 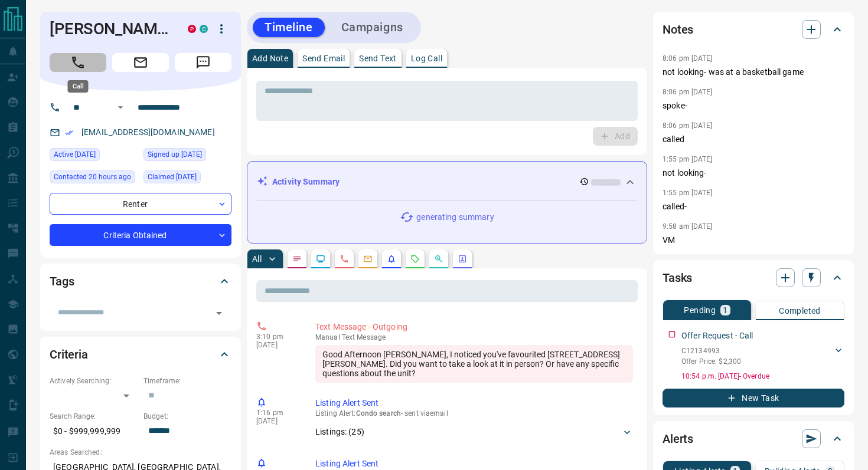 I want to click on span: Contacted 20 hours ago, so click(x=92, y=177).